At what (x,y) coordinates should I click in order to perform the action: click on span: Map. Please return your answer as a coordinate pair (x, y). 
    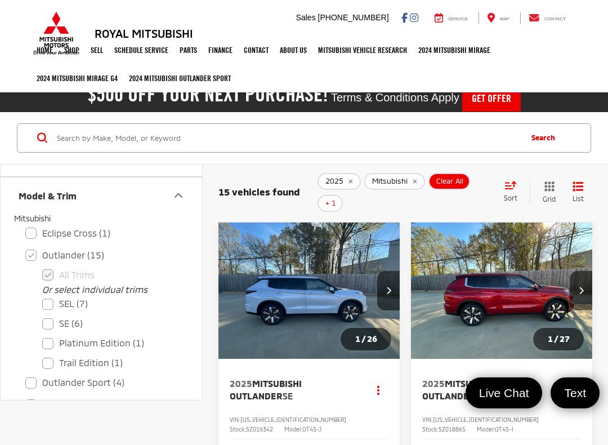
    Looking at the image, I should click on (505, 19).